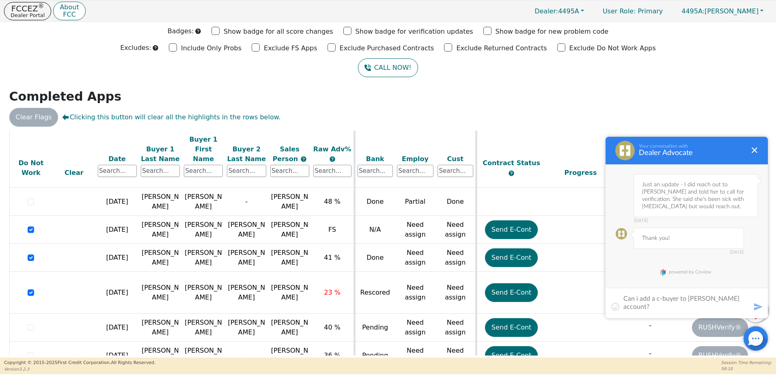 This screenshot has height=375, width=776. Describe the element at coordinates (332, 229) in the screenshot. I see `span: FS` at that location.